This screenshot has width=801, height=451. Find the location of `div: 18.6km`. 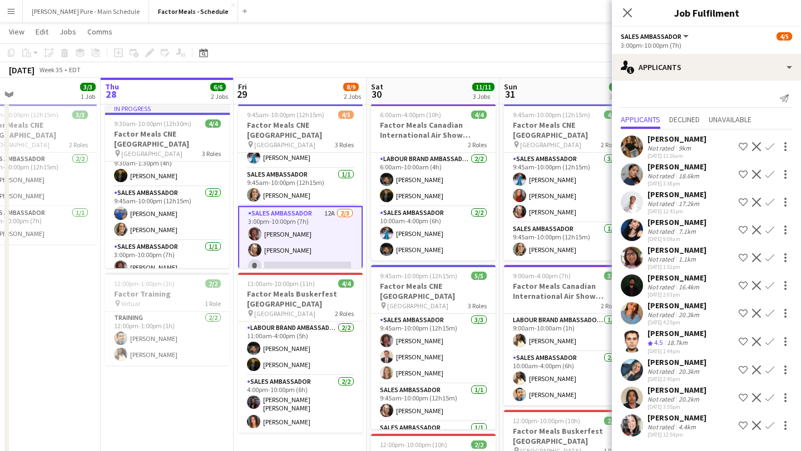

div: 18.6km is located at coordinates (688, 176).